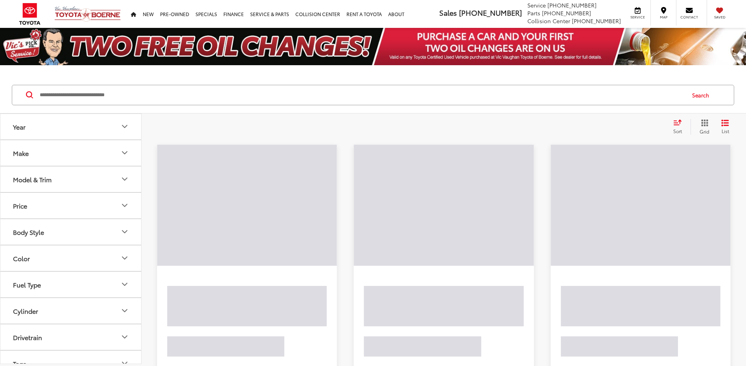 The width and height of the screenshot is (746, 366). What do you see at coordinates (533, 13) in the screenshot?
I see `span: Parts` at bounding box center [533, 13].